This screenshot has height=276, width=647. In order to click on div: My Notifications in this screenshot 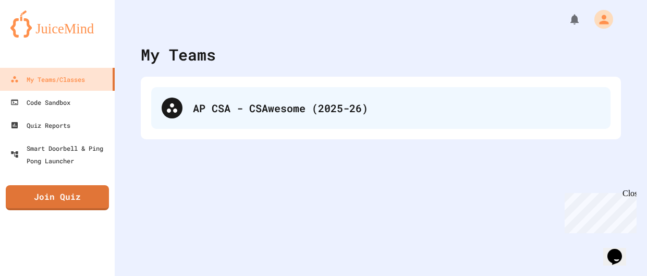, I will do `click(567, 19)`.